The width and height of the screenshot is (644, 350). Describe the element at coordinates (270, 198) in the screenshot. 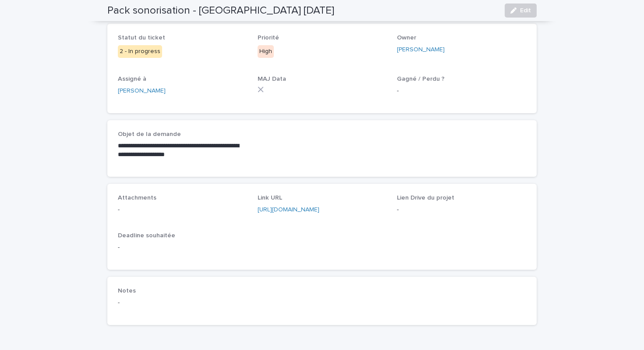

I see `span: Link URL` at that location.